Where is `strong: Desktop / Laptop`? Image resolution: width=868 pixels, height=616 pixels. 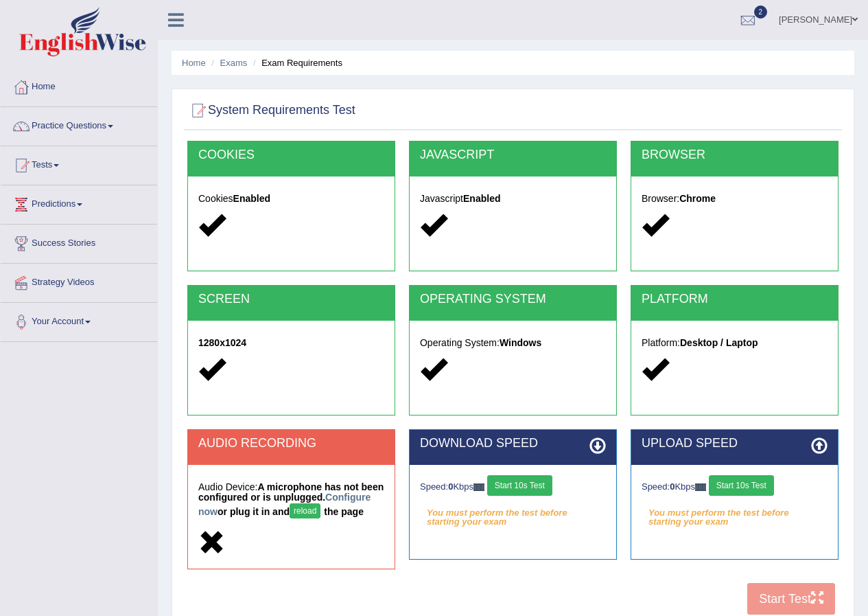 strong: Desktop / Laptop is located at coordinates (719, 342).